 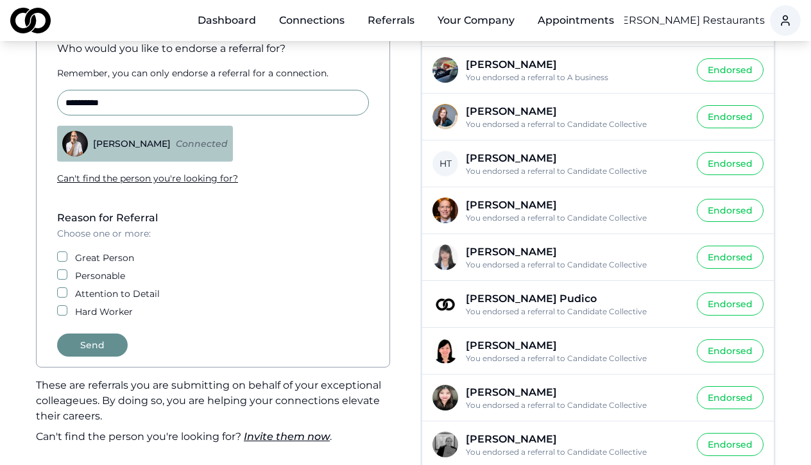 What do you see at coordinates (445, 398) in the screenshot?
I see `img: Kimberly Dollesin` at bounding box center [445, 398].